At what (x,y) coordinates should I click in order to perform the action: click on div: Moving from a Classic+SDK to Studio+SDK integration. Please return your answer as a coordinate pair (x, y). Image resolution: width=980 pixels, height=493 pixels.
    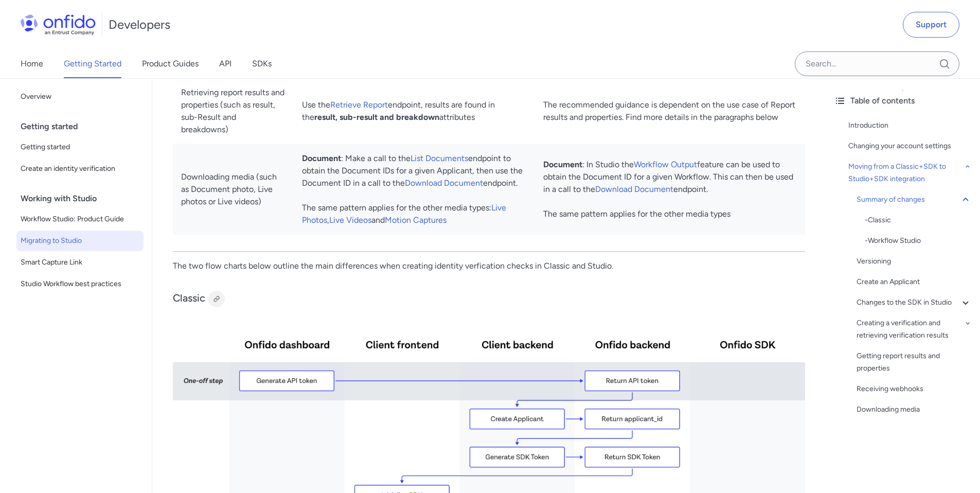
    Looking at the image, I should click on (910, 173).